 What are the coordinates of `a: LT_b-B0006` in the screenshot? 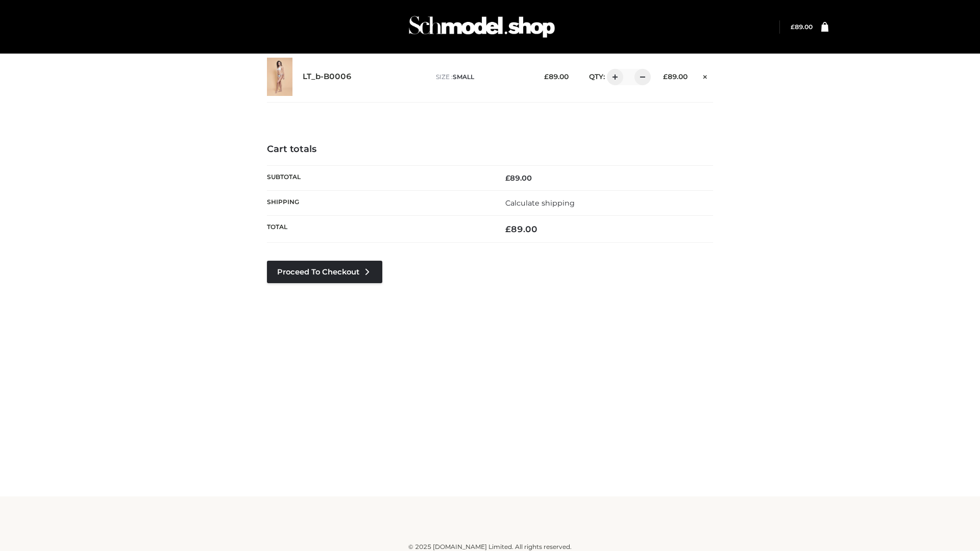 It's located at (327, 77).